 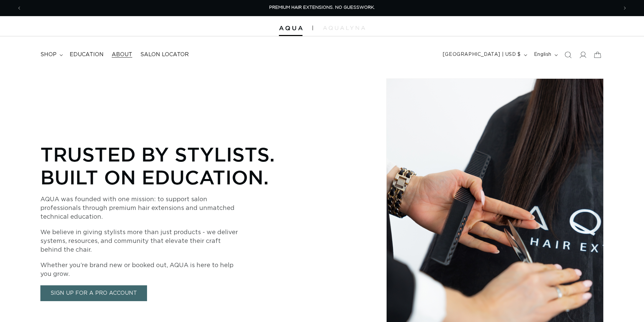 What do you see at coordinates (344, 28) in the screenshot?
I see `img: aqualyna.com` at bounding box center [344, 28].